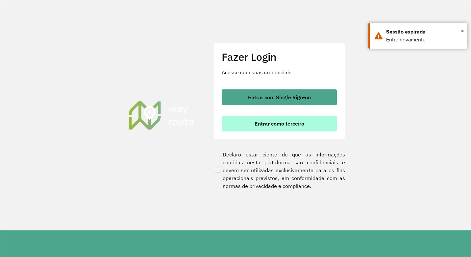 This screenshot has width=471, height=257. I want to click on span: Entrar com Single Sign-on, so click(279, 97).